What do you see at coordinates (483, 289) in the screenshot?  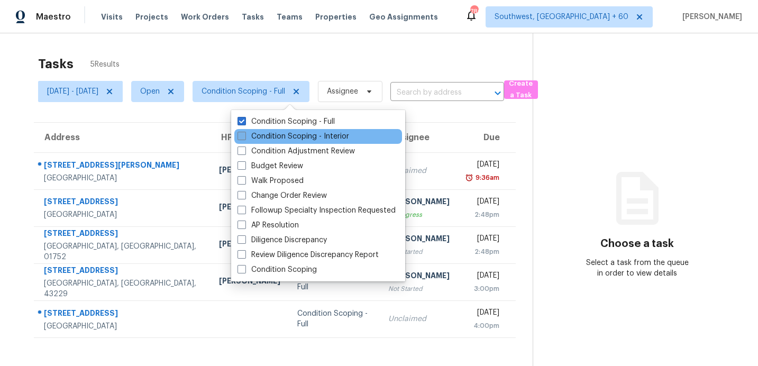 I see `div: 3:00pm` at bounding box center [483, 289].